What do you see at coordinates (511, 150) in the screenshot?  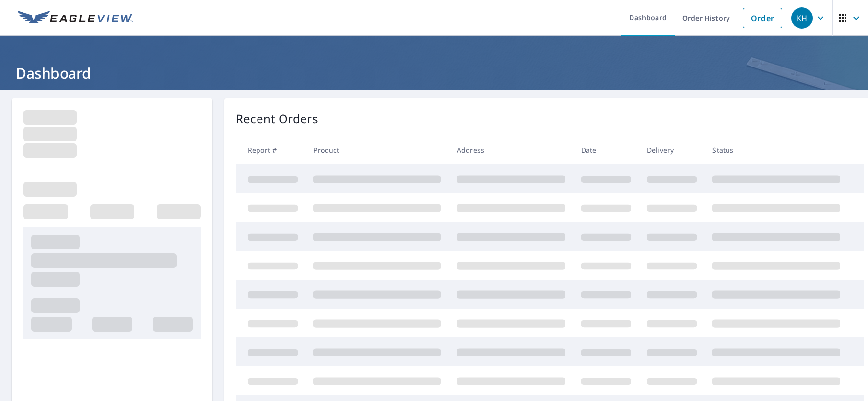 I see `th: Address` at bounding box center [511, 150].